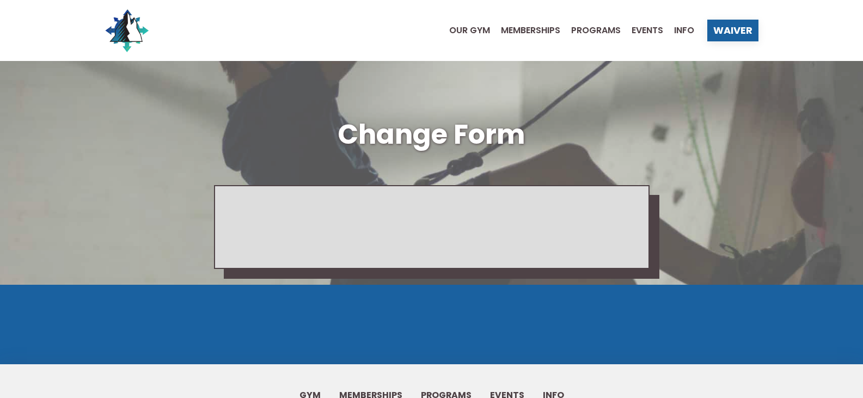 Image resolution: width=863 pixels, height=398 pixels. What do you see at coordinates (525, 31) in the screenshot?
I see `a: Memberships` at bounding box center [525, 31].